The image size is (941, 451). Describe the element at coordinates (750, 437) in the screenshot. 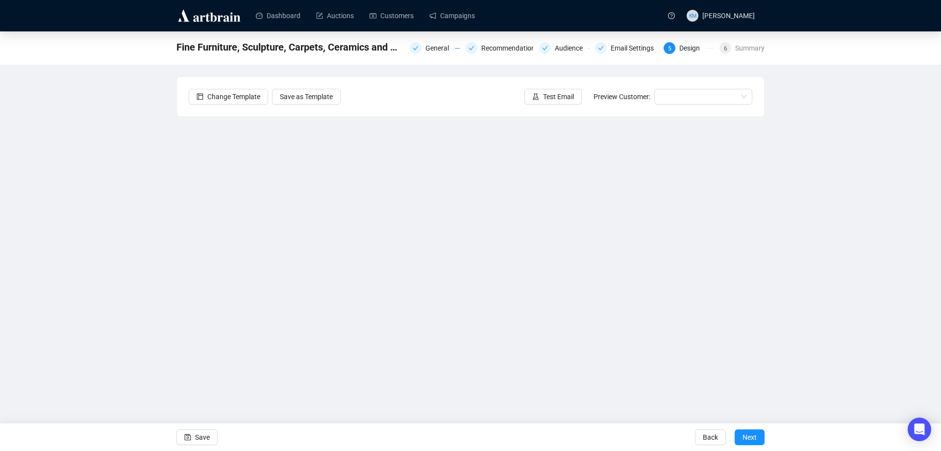

I see `span: Next` at that location.